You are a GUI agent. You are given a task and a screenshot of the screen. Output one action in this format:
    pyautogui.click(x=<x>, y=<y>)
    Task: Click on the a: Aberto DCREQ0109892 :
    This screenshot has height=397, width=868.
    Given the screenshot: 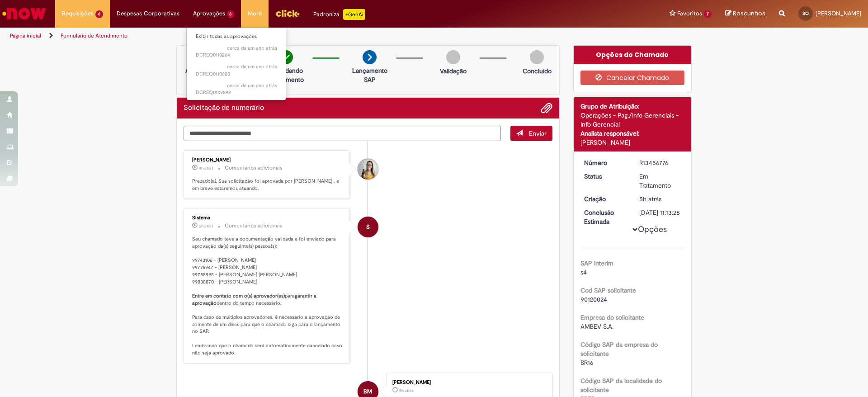 What is the action you would take?
    pyautogui.click(x=236, y=89)
    